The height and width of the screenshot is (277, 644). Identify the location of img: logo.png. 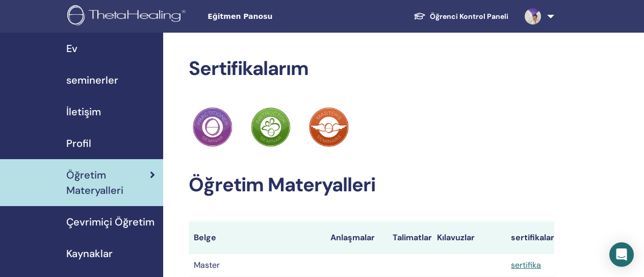
(128, 16).